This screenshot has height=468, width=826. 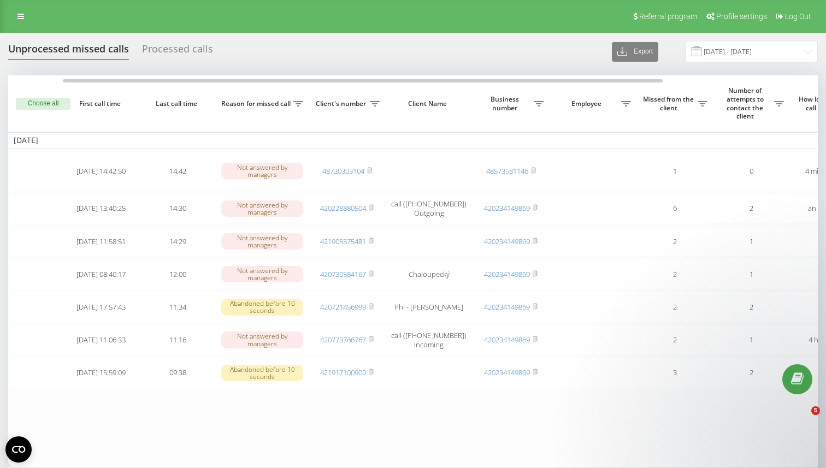 I want to click on td: 11:34, so click(x=178, y=307).